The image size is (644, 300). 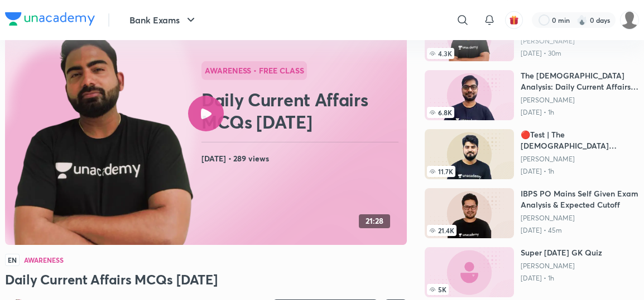 I want to click on span: 4.3K, so click(x=440, y=54).